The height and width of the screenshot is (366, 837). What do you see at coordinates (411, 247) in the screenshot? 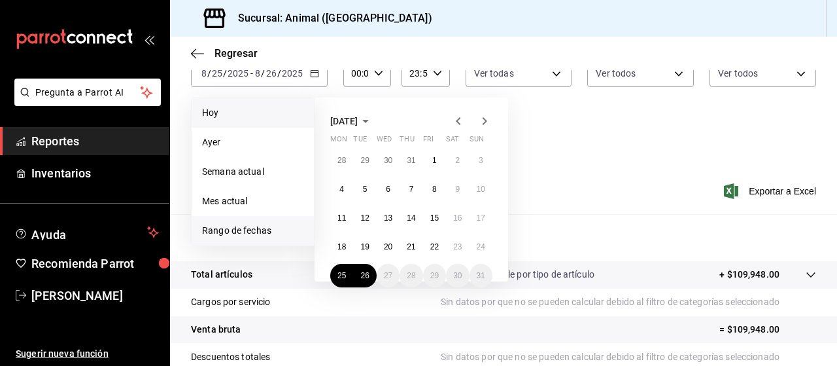
I see `button: August 21, 2025` at bounding box center [411, 247].